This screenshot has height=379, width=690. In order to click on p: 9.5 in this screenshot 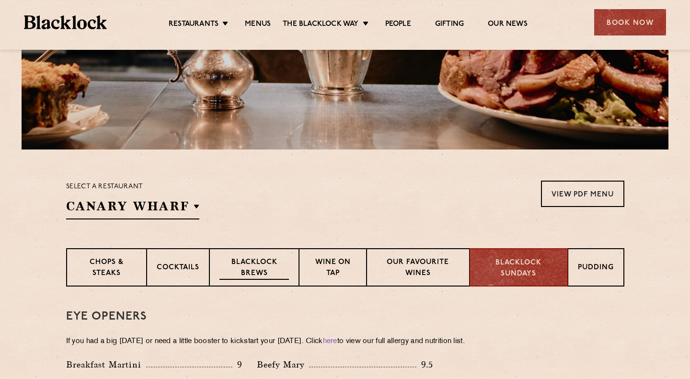, I will do `click(425, 365)`.